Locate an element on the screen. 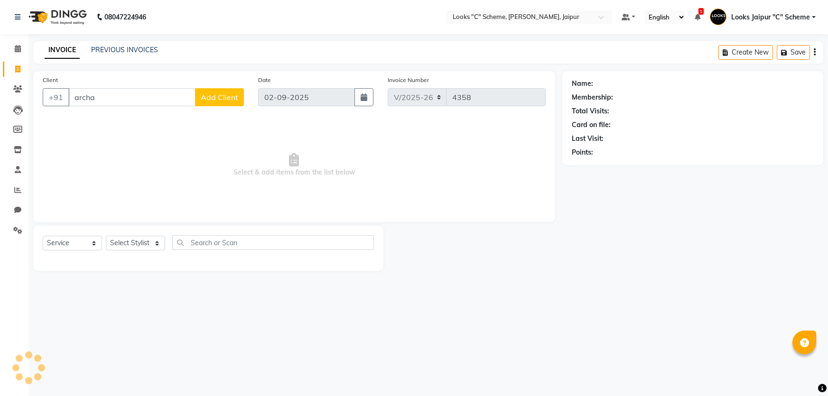  label: Invoice Number is located at coordinates (408, 80).